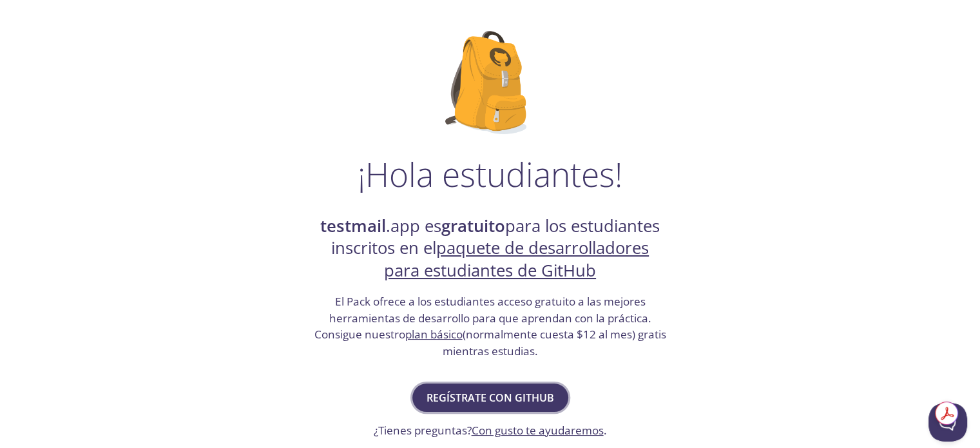  Describe the element at coordinates (490, 83) in the screenshot. I see `img: github-student-backpack.png` at that location.